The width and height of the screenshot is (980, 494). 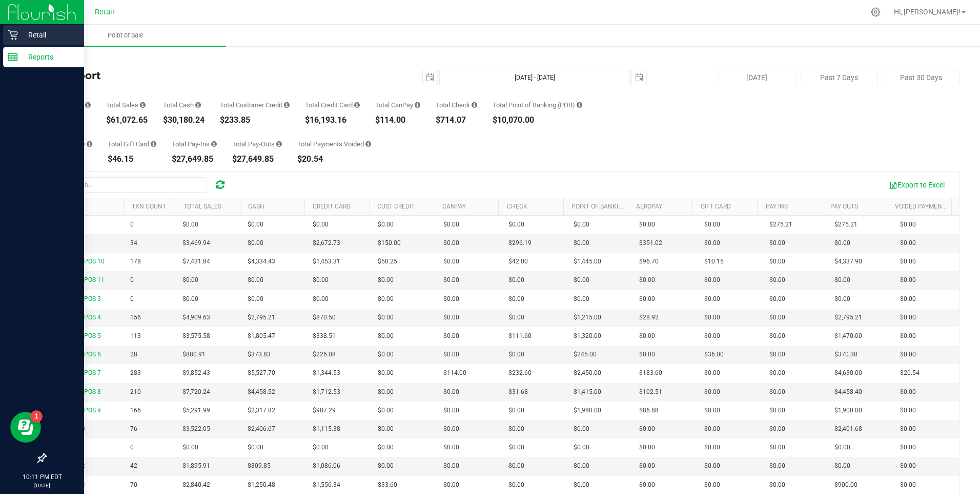 What do you see at coordinates (649, 206) in the screenshot?
I see `a: AeroPay` at bounding box center [649, 206].